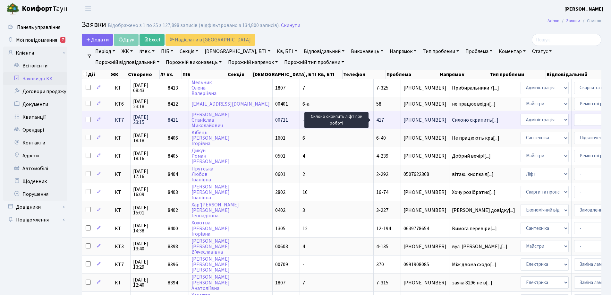 The width and height of the screenshot is (611, 295). I want to click on a: Напрямок, so click(403, 51).